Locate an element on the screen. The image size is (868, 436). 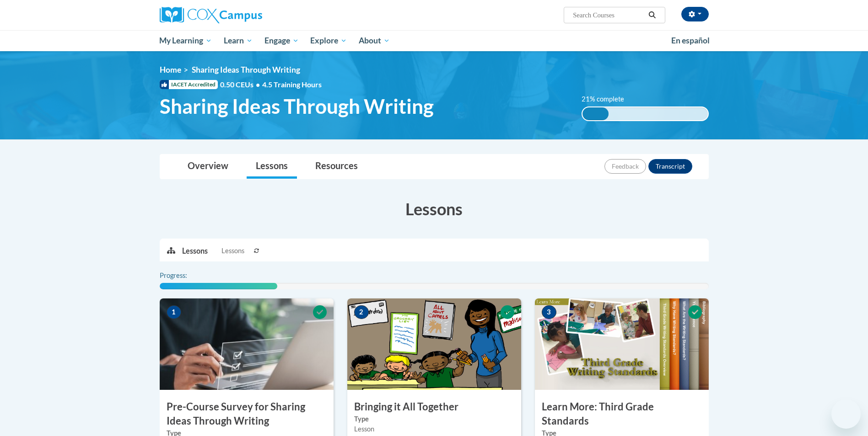
a: Learn is located at coordinates (238, 41).